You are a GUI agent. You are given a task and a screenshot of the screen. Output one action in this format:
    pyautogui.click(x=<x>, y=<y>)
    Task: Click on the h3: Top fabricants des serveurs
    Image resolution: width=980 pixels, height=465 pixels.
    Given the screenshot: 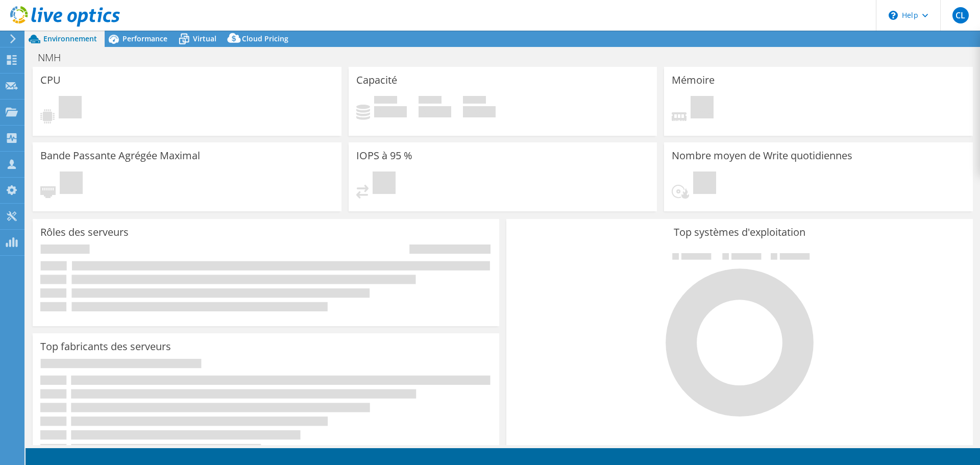 What is the action you would take?
    pyautogui.click(x=105, y=346)
    